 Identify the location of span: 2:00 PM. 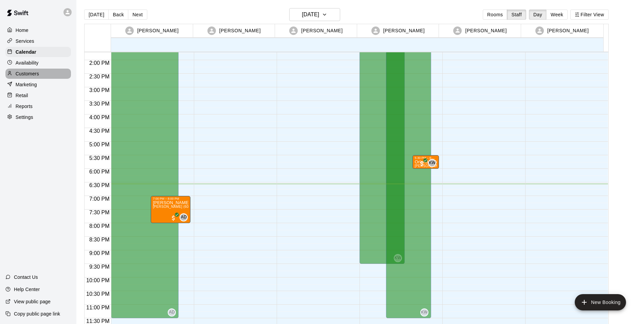
(99, 63).